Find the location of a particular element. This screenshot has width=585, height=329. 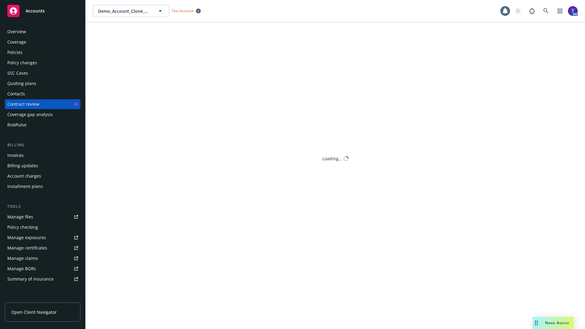

a: Contacts is located at coordinates (43, 94).